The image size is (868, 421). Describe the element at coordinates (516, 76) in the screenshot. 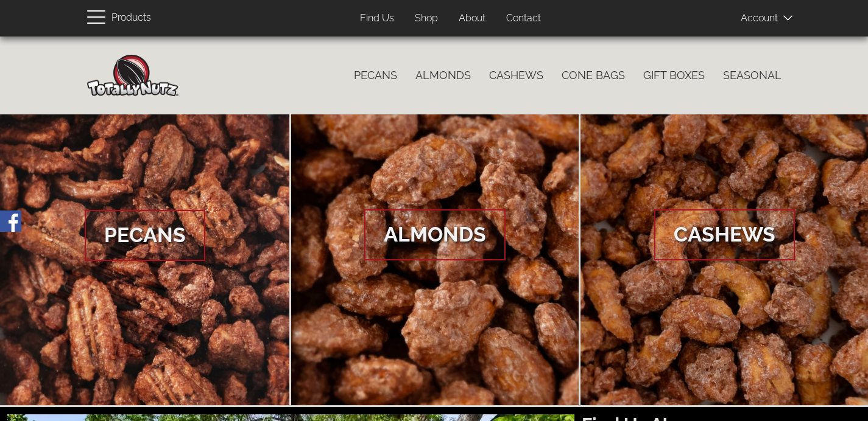

I see `a: Cashews` at that location.